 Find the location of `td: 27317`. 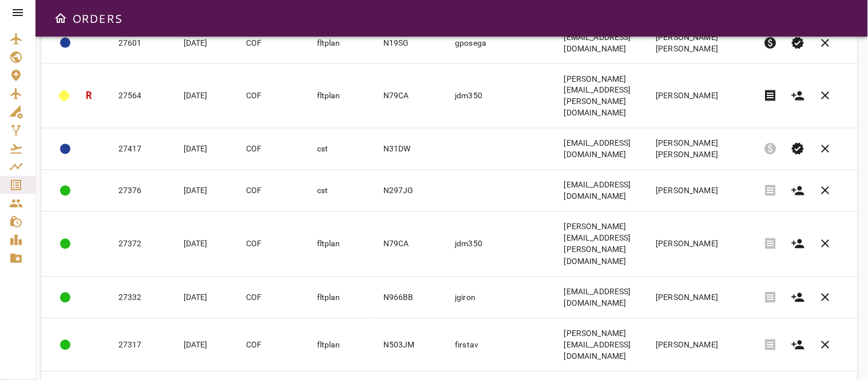

td: 27317 is located at coordinates (142, 345).